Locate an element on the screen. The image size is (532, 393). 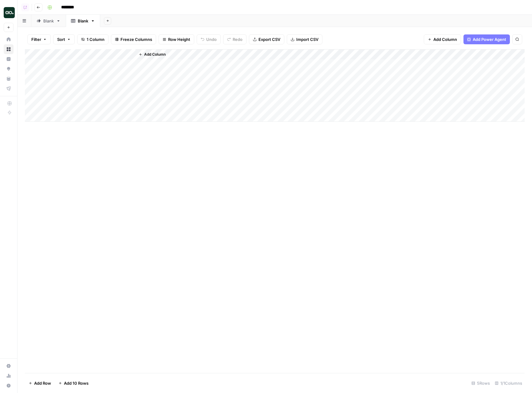
span: 1 Column is located at coordinates (96, 40).